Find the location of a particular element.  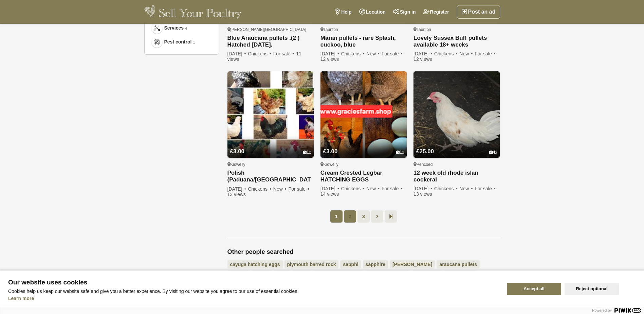

a: naked is located at coordinates (301, 274).